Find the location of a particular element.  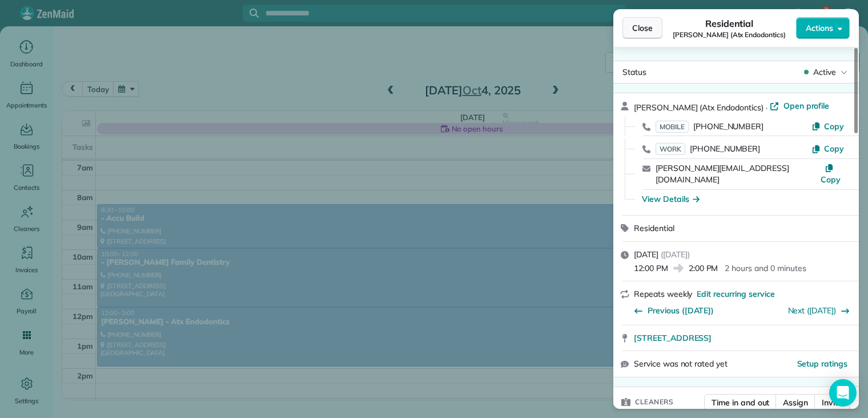

span: Time in and out is located at coordinates (740, 403).